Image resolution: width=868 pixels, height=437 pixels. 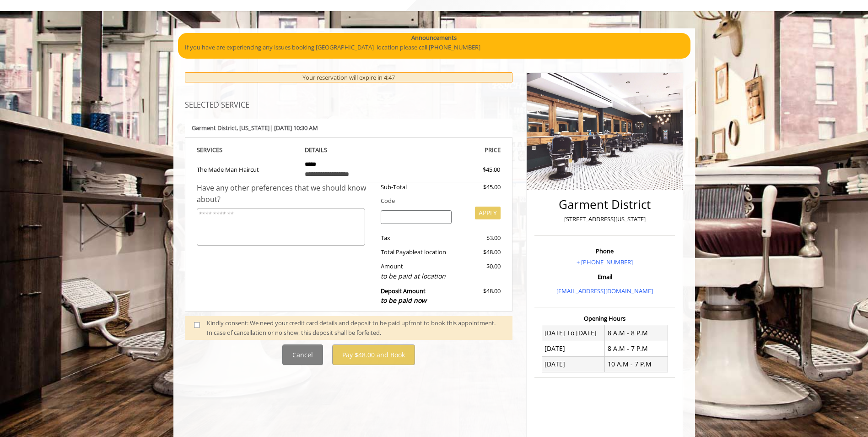 What do you see at coordinates (348, 105) in the screenshot?
I see `h3: SELECTED SERVICE` at bounding box center [348, 105].